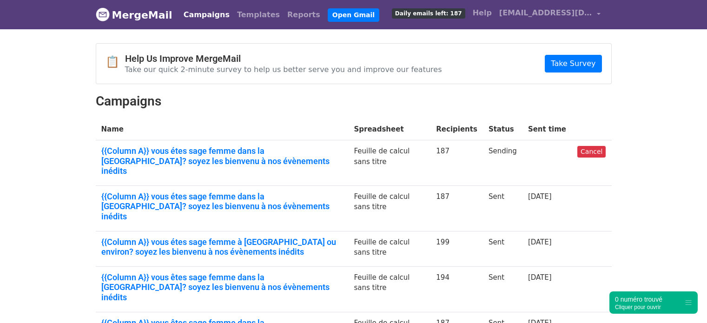 Image resolution: width=707 pixels, height=323 pixels. I want to click on a: Reports, so click(303, 15).